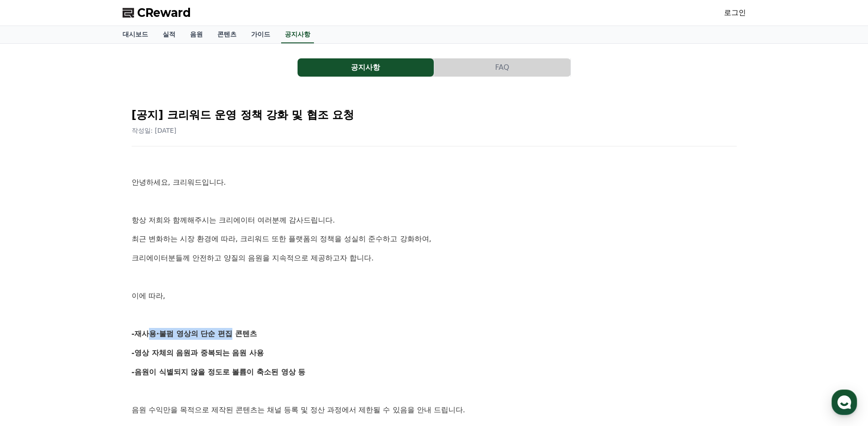  What do you see at coordinates (260, 35) in the screenshot?
I see `a: 가이드` at bounding box center [260, 35].